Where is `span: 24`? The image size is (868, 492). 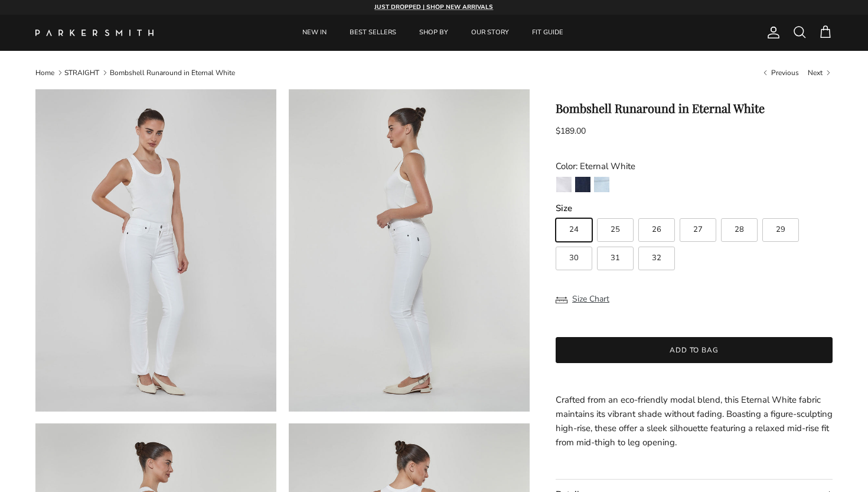
span: 24 is located at coordinates (574, 229).